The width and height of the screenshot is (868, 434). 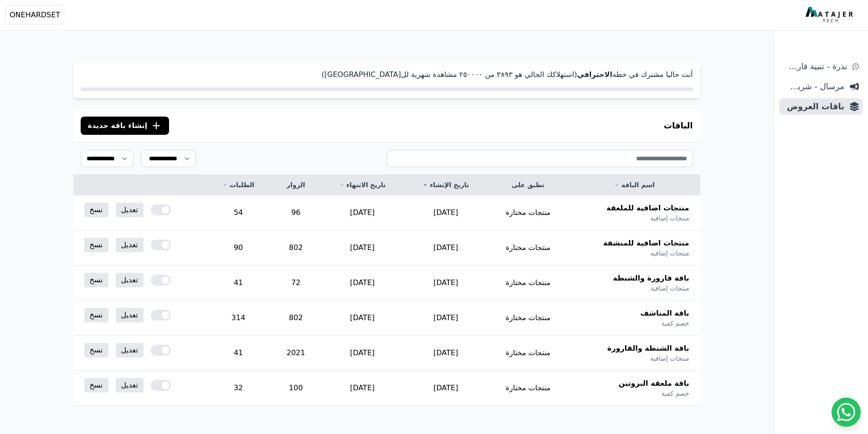 What do you see at coordinates (446, 185) in the screenshot?
I see `a: تاريخ الإنشاء` at bounding box center [446, 185].